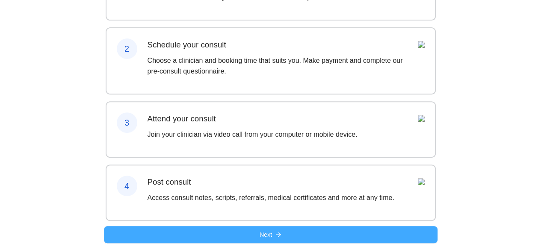 The width and height of the screenshot is (541, 250). Describe the element at coordinates (271, 198) in the screenshot. I see `p: Access consult notes, scripts, referrals, medical certificates and more at any time.` at that location.